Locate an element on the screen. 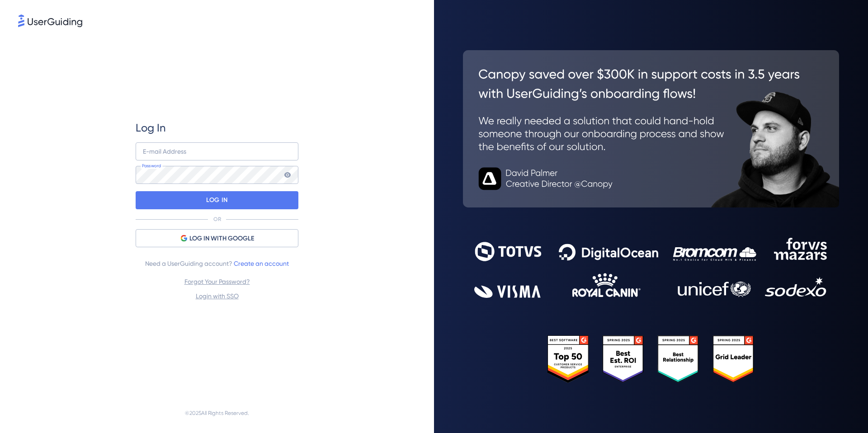 The image size is (868, 433). img: 9302ce2ac39453076f5bc0f2f2ca889b.svg is located at coordinates (651, 268).